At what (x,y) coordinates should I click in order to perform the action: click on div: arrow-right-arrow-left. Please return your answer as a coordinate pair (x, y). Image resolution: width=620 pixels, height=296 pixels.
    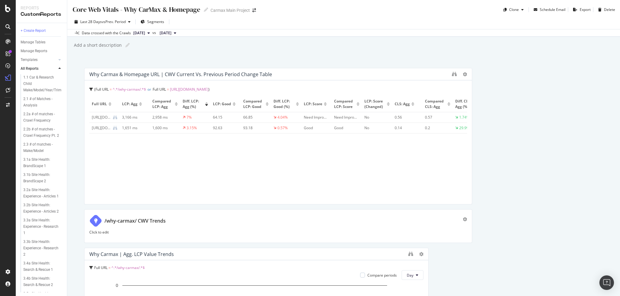
    Looking at the image, I should click on (254, 10).